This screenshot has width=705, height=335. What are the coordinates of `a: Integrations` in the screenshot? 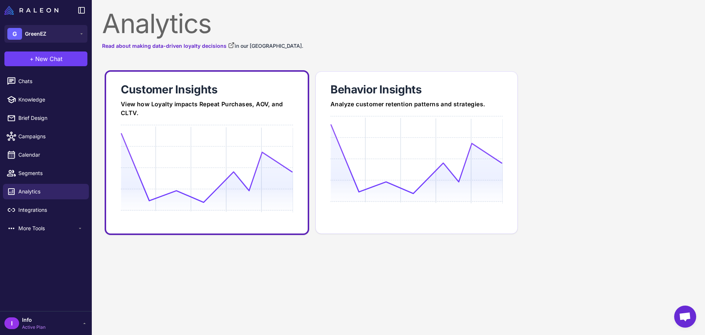 It's located at (46, 210).